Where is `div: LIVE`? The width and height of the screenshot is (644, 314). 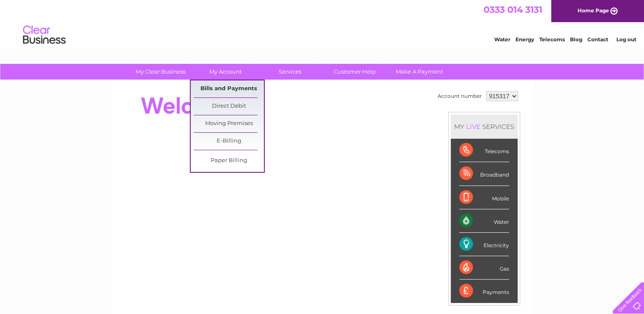 div: LIVE is located at coordinates (473, 126).